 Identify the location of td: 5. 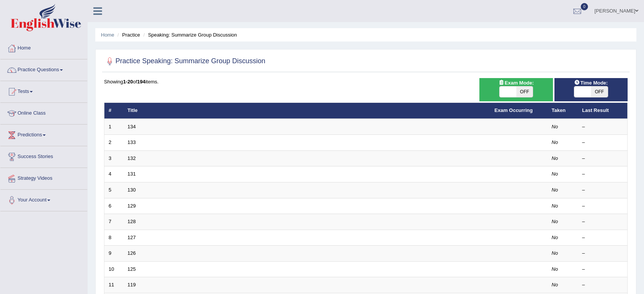
(114, 191).